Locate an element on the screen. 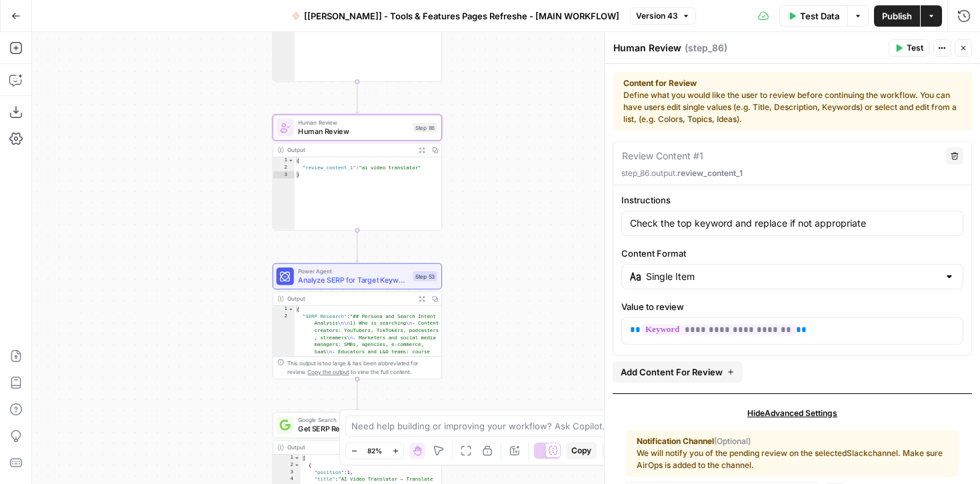 The width and height of the screenshot is (980, 484). label: Instructions is located at coordinates (792, 200).